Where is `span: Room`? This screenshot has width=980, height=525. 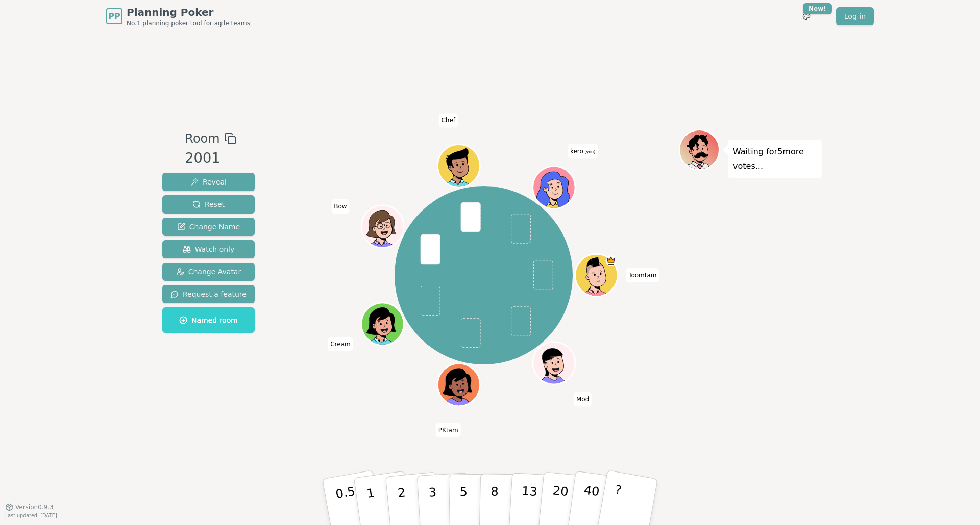 span: Room is located at coordinates (202, 139).